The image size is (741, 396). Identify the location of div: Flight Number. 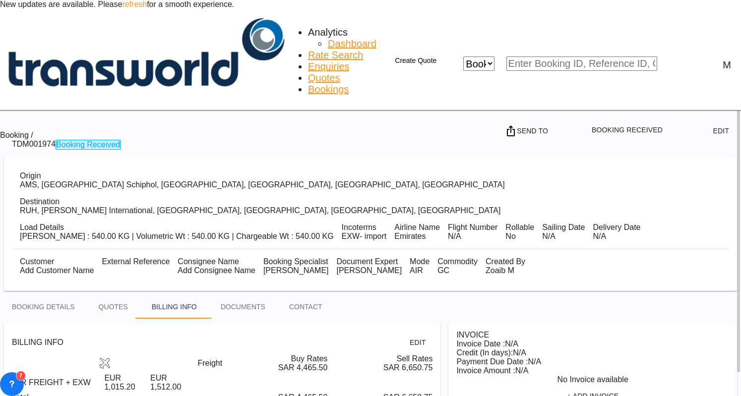
(473, 228).